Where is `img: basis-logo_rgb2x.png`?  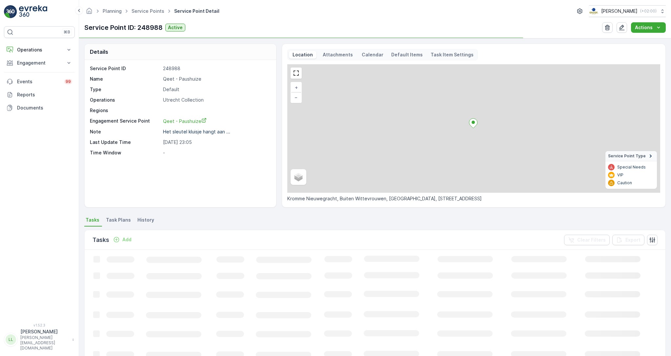 img: basis-logo_rgb2x.png is located at coordinates (594, 11).